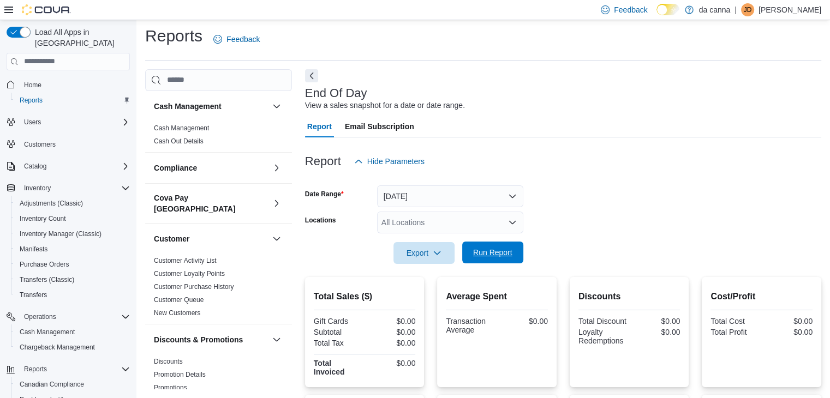  What do you see at coordinates (715, 10) in the screenshot?
I see `p: da canna` at bounding box center [715, 10].